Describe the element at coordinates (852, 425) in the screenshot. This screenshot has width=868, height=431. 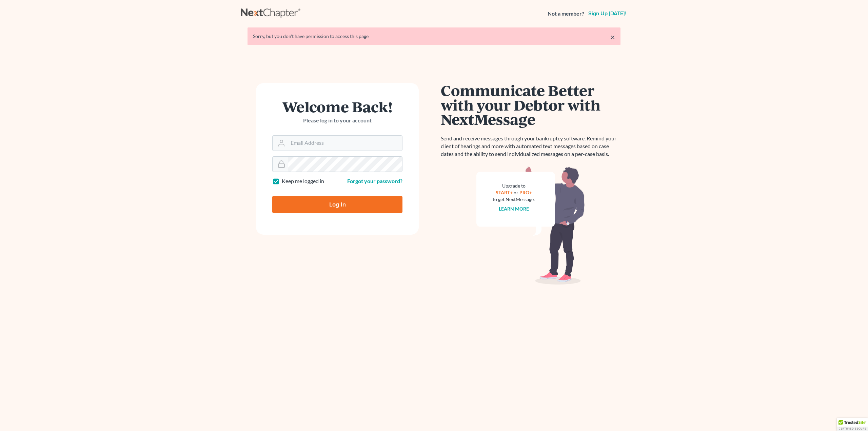
I see `div: TrustedSite Certified` at that location.